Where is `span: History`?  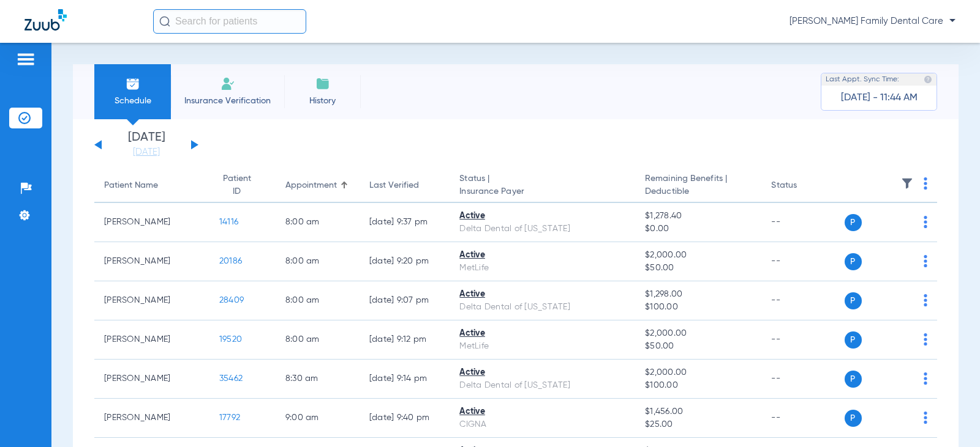 span: History is located at coordinates (322, 101).